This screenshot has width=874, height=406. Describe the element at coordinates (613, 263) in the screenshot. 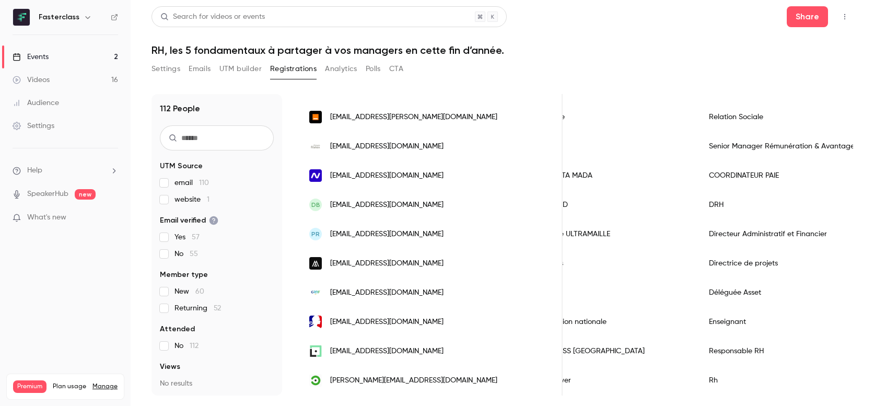

I see `div: Adveris` at that location.